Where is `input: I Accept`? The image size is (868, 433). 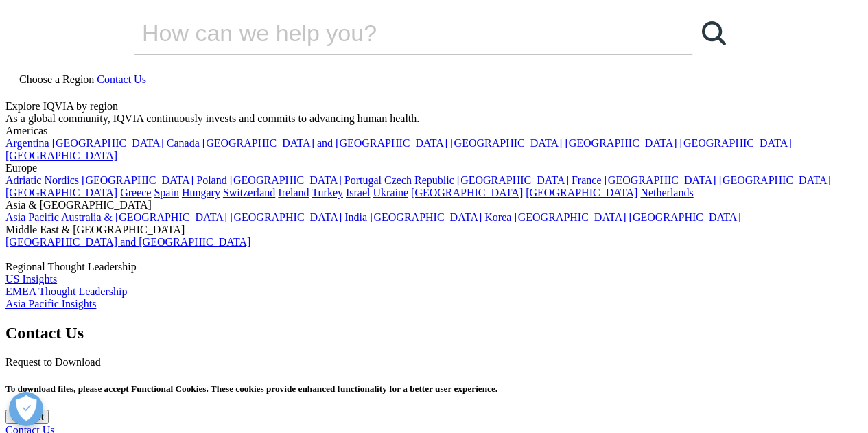
input: I Accept is located at coordinates (27, 417).